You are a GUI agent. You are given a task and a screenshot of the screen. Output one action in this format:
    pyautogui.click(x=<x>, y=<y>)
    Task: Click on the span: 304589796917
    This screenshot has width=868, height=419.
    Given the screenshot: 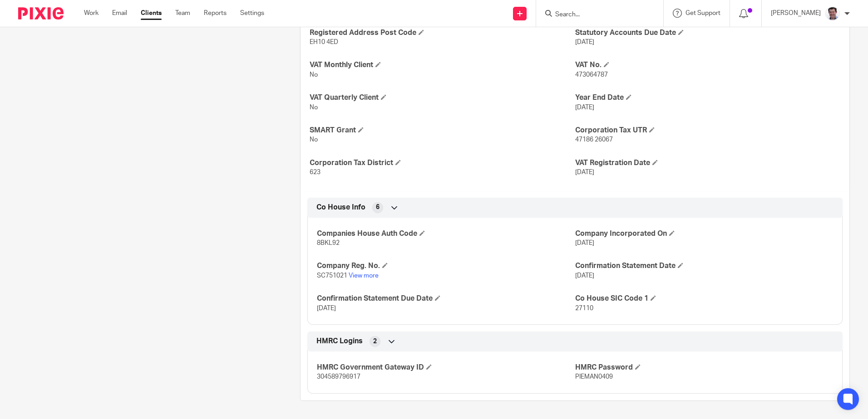 What is the action you would take?
    pyautogui.click(x=339, y=377)
    